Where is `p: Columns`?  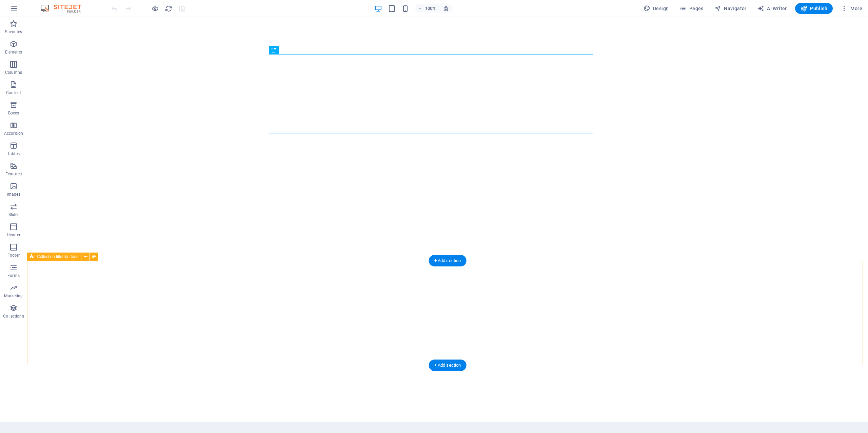 p: Columns is located at coordinates (13, 72).